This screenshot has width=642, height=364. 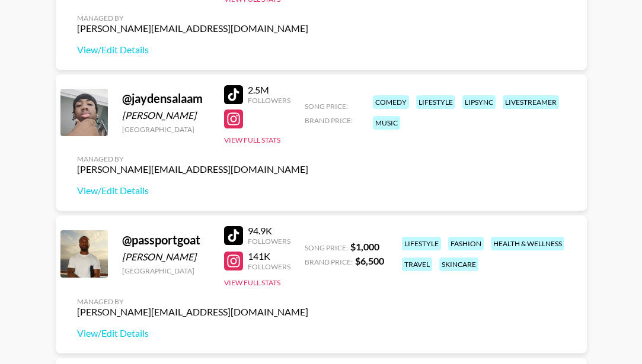 I want to click on div: 94.9K, so click(x=269, y=231).